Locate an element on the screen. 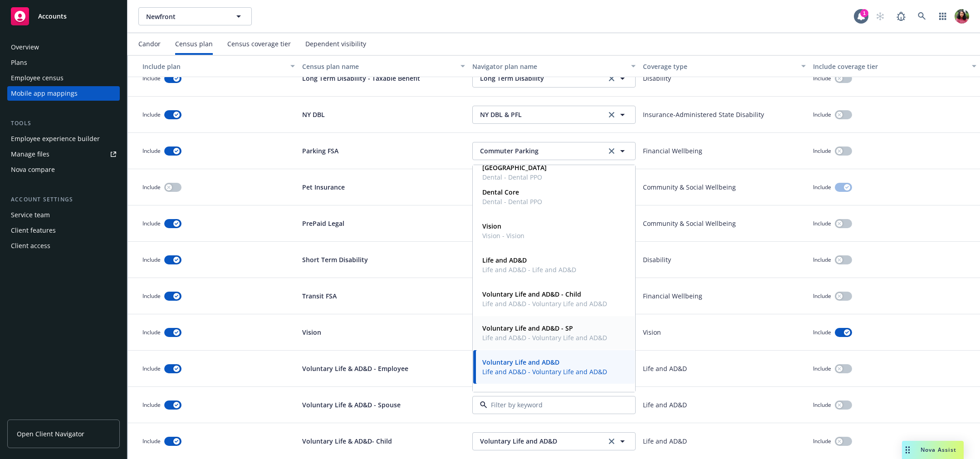  div: Nova compare is located at coordinates (33, 170).